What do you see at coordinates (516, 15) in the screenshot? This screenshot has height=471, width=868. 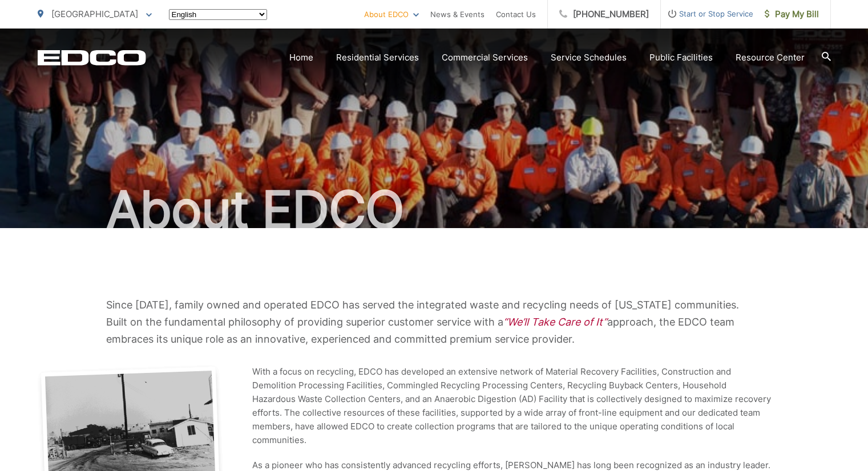 I see `a: Contact Us` at bounding box center [516, 15].